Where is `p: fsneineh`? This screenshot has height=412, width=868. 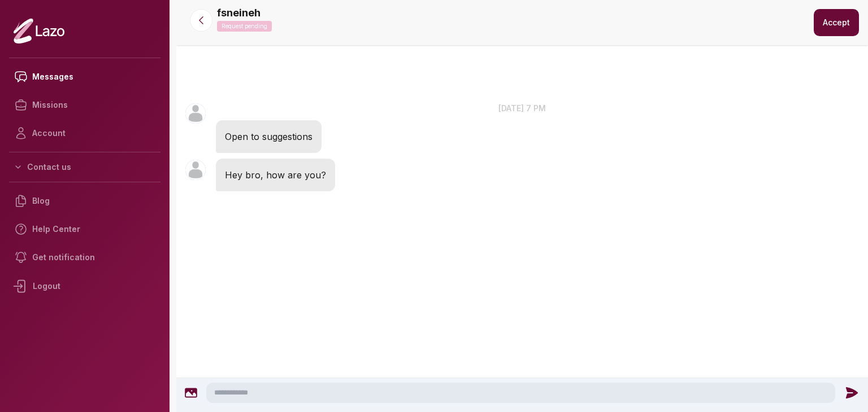 p: fsneineh is located at coordinates (239, 13).